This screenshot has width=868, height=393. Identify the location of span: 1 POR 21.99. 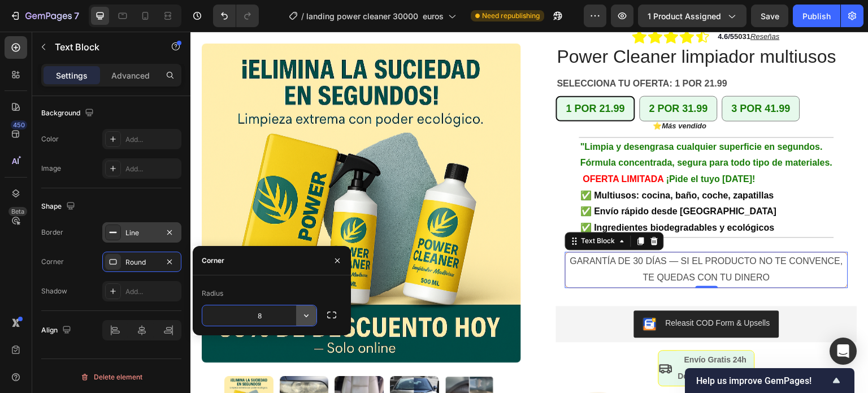
(405, 76).